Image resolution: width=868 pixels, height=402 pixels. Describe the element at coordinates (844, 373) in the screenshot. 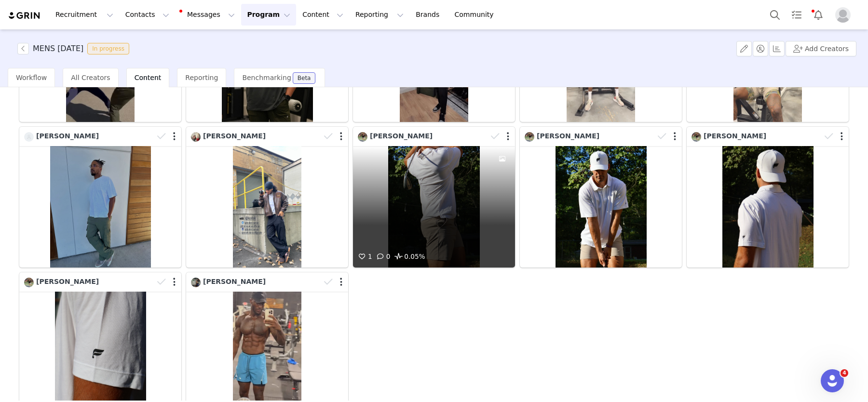

I see `span: 4` at that location.